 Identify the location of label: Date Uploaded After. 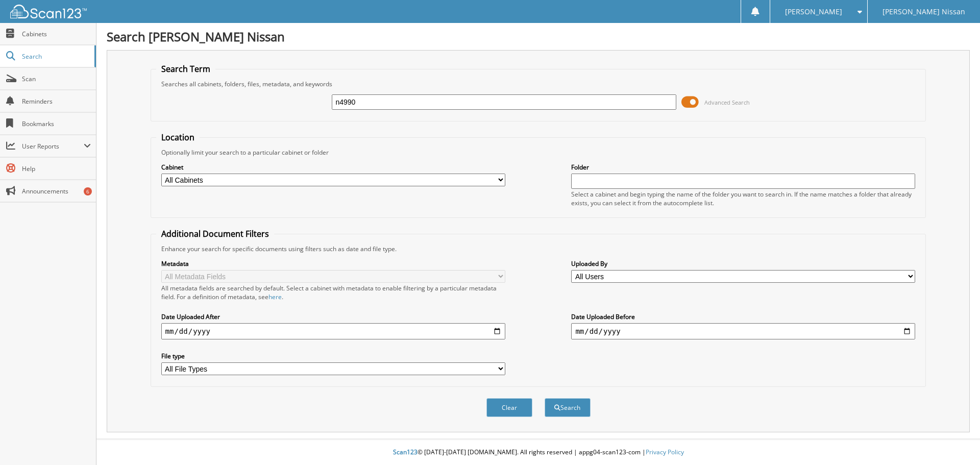
(333, 316).